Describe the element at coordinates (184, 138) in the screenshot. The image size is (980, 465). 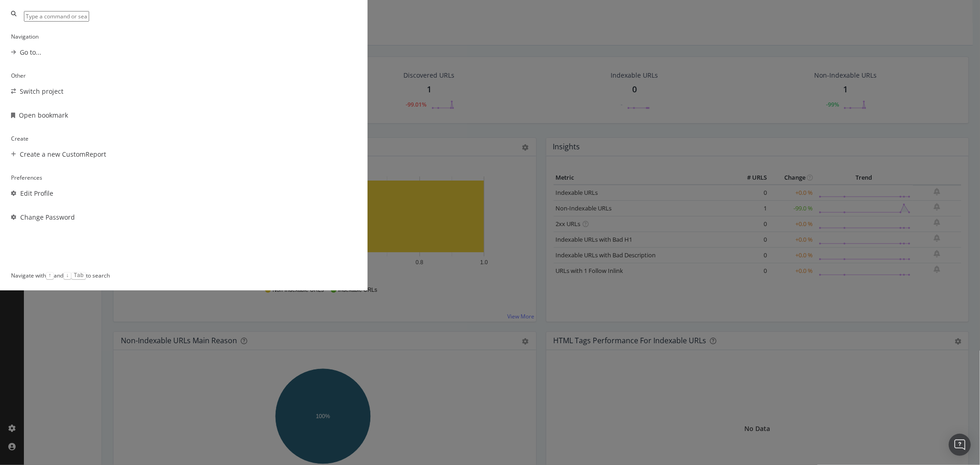
I see `div: Create` at that location.